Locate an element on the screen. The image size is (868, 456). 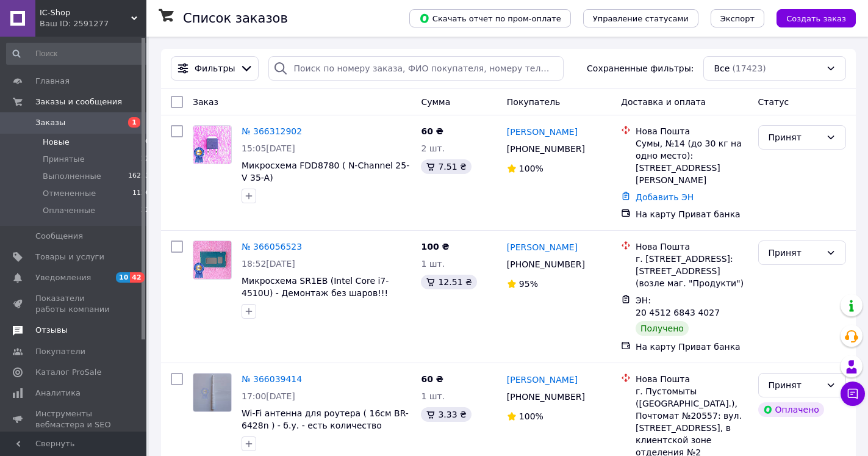
a: № 366039414 is located at coordinates (271, 379).